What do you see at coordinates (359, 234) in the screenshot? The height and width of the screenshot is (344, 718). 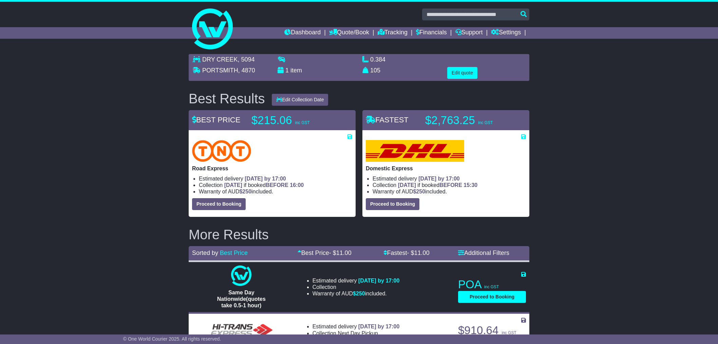 I see `h2: More Results` at bounding box center [359, 234].